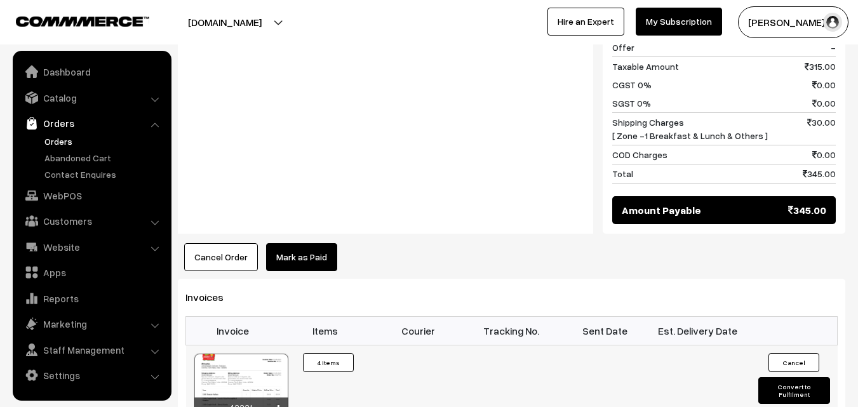  I want to click on th: Items, so click(325, 331).